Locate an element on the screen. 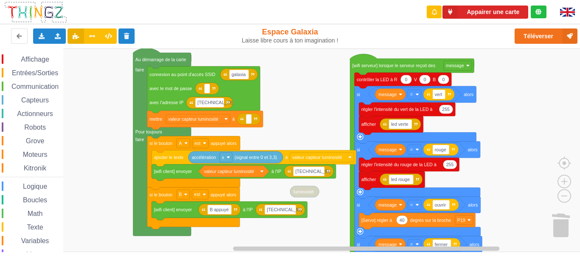  text: régler l'intensité du vert de la LED à is located at coordinates (397, 109).